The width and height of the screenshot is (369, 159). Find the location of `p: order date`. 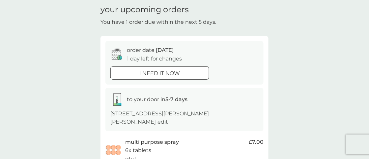

p: order date is located at coordinates (150, 50).